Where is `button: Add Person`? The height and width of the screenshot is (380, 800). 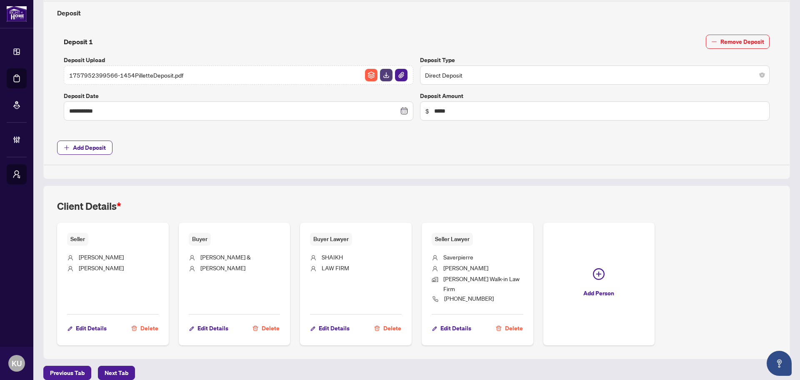 button: Add Person is located at coordinates (599, 284).